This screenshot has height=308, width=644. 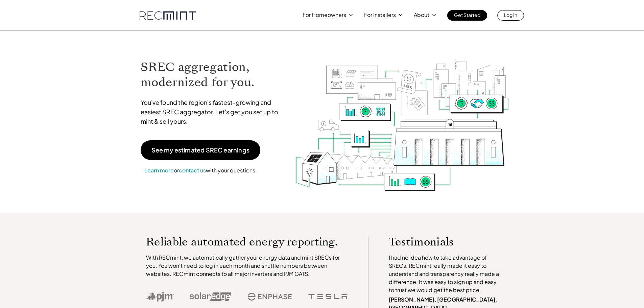 What do you see at coordinates (380, 15) in the screenshot?
I see `p: For Installers` at bounding box center [380, 15].